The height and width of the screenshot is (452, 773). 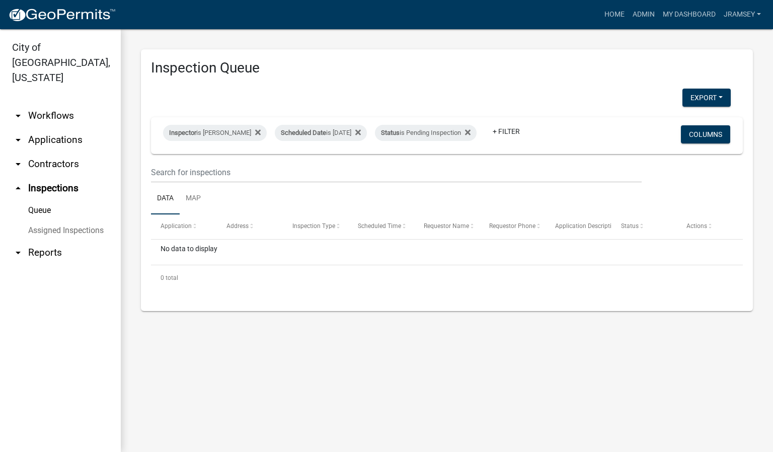 What do you see at coordinates (193, 199) in the screenshot?
I see `a: Map` at bounding box center [193, 199].